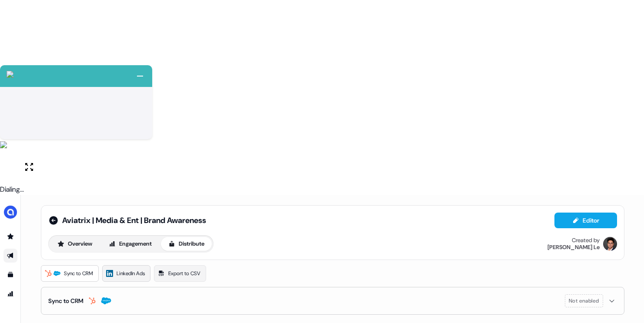 The width and height of the screenshot is (644, 323). Describe the element at coordinates (180, 274) in the screenshot. I see `a: Export to CSV` at that location.